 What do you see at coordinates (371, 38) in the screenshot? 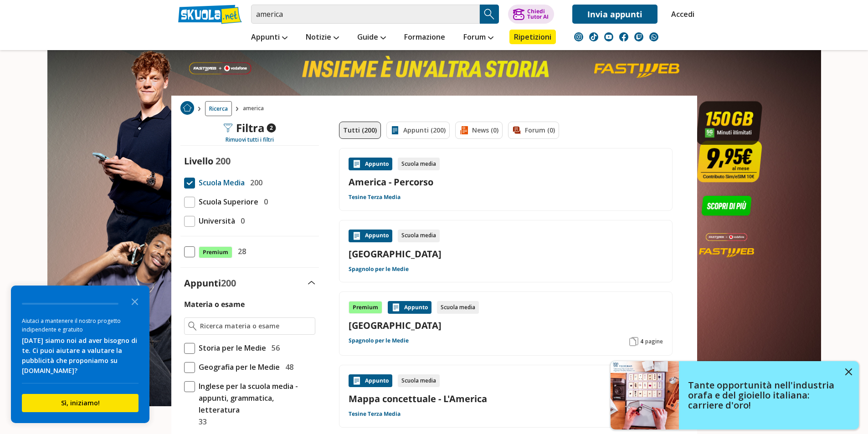
I see `a: Guide` at bounding box center [371, 38].